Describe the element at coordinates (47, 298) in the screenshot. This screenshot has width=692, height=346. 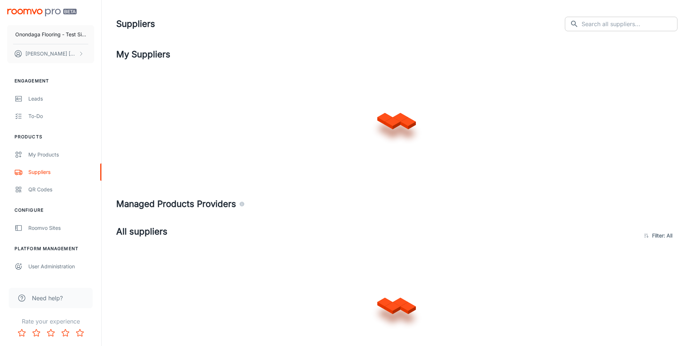
I see `span: Need help?` at that location.